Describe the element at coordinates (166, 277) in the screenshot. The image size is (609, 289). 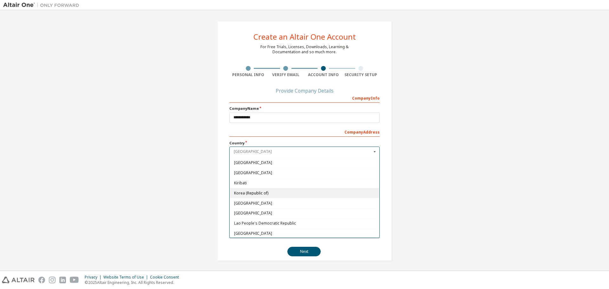
I see `div: Cookie Consent` at that location.